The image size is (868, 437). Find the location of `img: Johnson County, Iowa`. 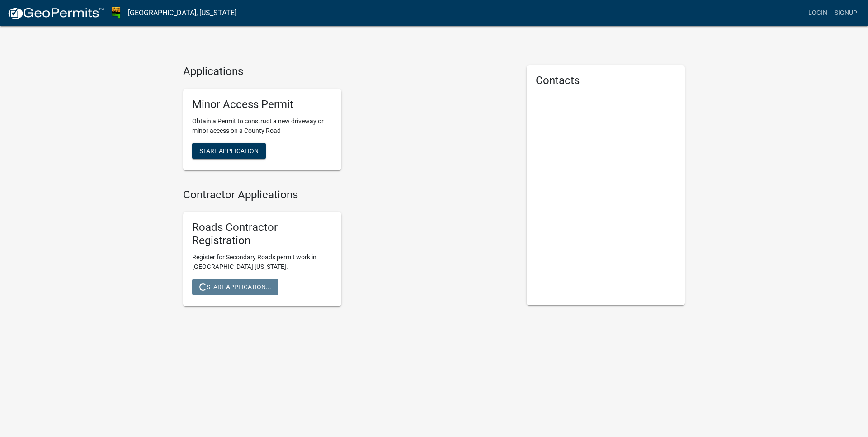

img: Johnson County, Iowa is located at coordinates (116, 12).